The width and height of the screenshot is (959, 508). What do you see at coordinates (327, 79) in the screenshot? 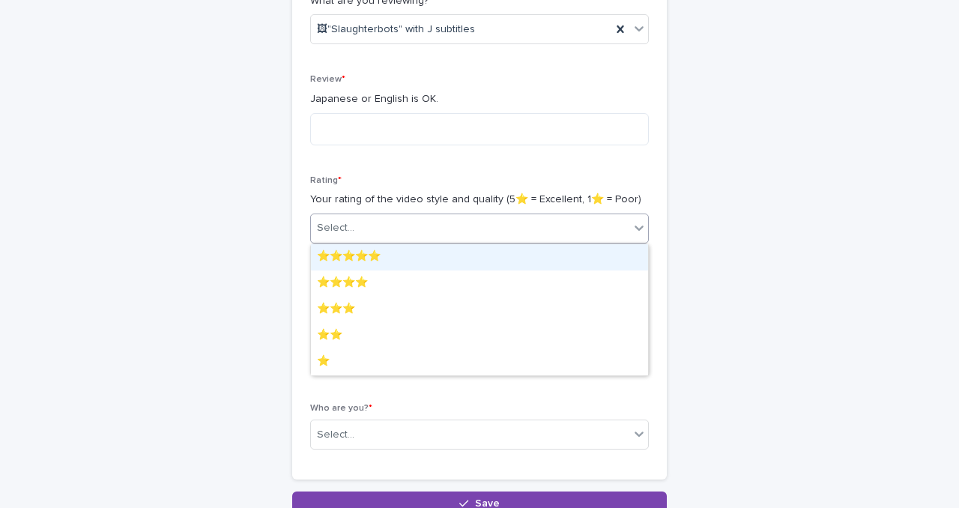
I see `span: Review` at bounding box center [327, 79].